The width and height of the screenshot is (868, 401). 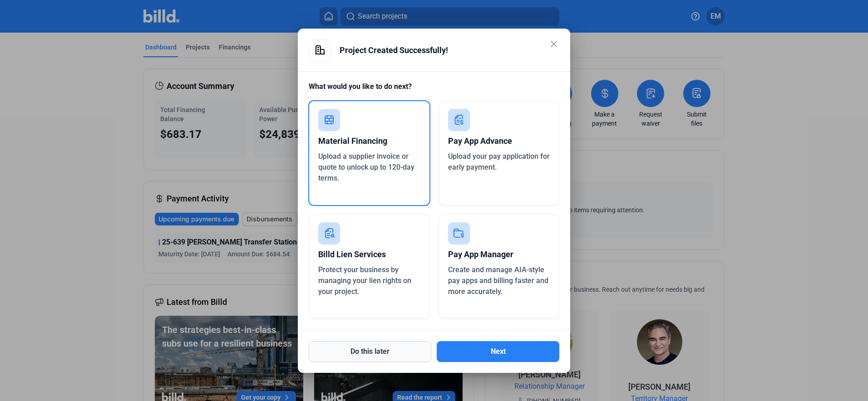 I want to click on div: Project Created Successfully!, so click(x=449, y=50).